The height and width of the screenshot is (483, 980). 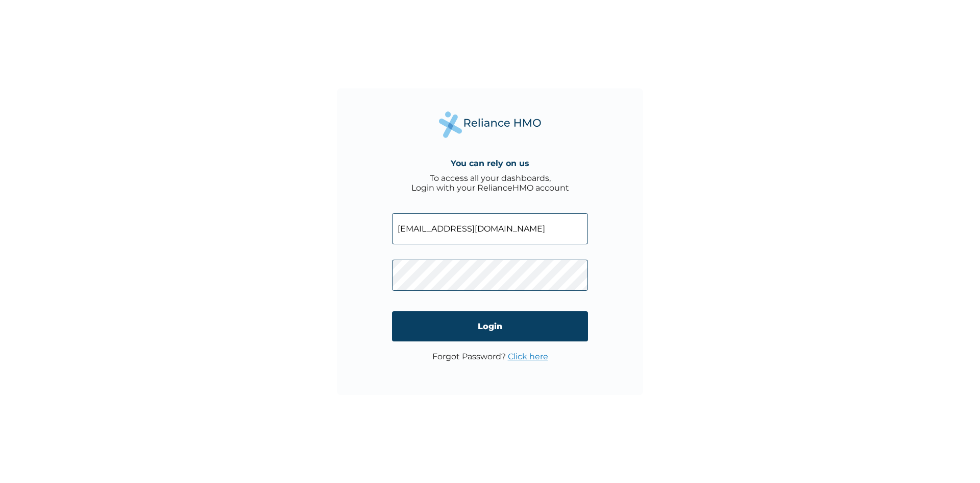 What do you see at coordinates (528, 356) in the screenshot?
I see `a: Click here` at bounding box center [528, 356].